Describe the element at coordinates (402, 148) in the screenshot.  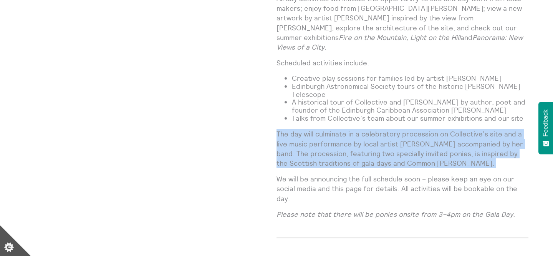
I see `p: The day will culminate in a celebratory procession on Collective’s site and a live music performa...` at that location.